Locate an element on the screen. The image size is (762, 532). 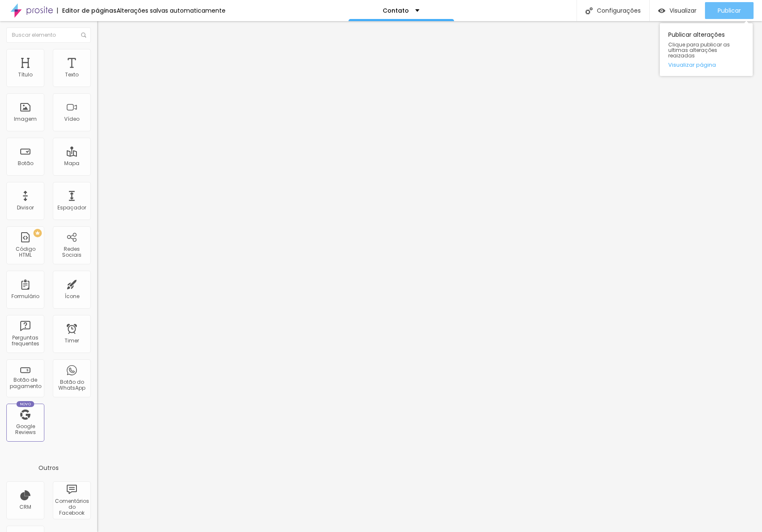
div: Novo is located at coordinates (25, 404).